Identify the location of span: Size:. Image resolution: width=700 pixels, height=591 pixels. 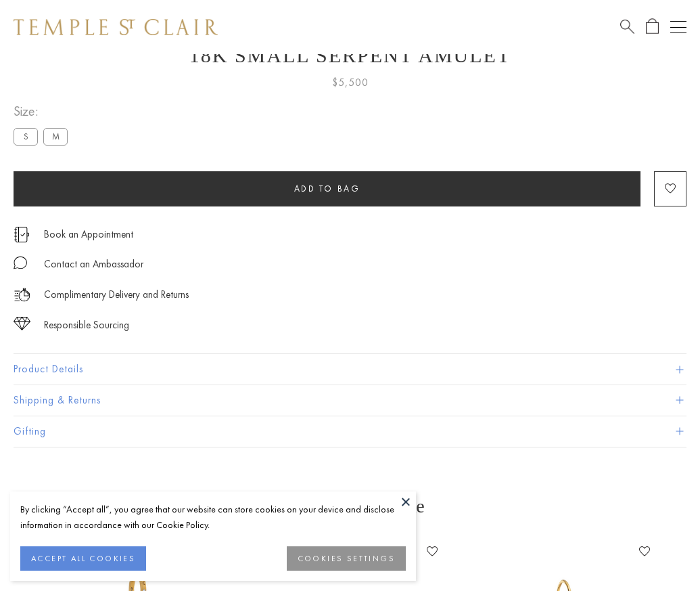
(43, 111).